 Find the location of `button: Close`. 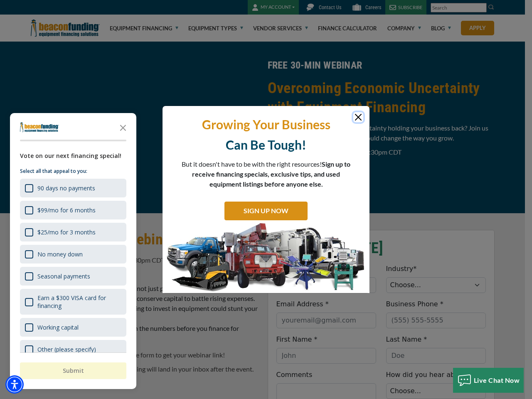

button: Close is located at coordinates (358, 117).